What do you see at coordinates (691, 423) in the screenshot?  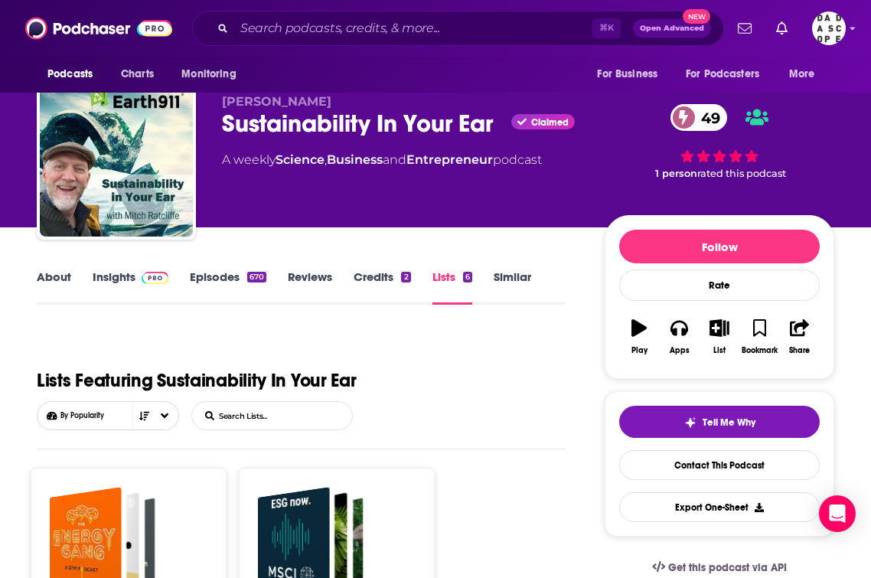 I see `img: tell me why sparkle` at bounding box center [691, 423].